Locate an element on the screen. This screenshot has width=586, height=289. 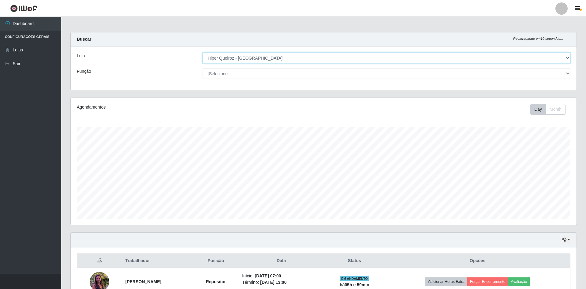
th: Posição is located at coordinates (216, 261).